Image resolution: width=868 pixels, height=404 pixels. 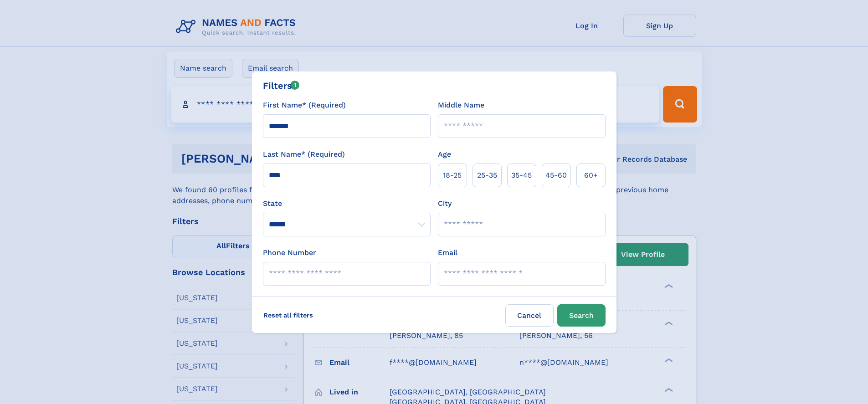 What do you see at coordinates (530, 315) in the screenshot?
I see `label: Cancel` at bounding box center [530, 315].